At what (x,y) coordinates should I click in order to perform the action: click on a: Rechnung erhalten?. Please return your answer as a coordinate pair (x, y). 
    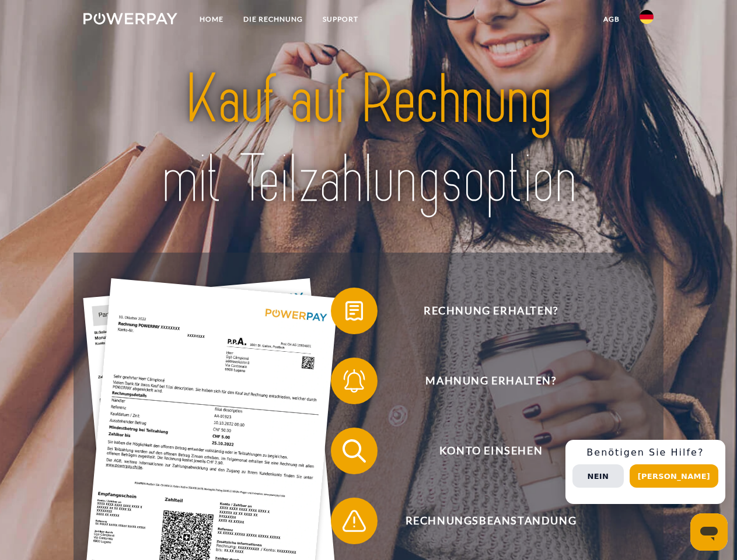
    Looking at the image, I should click on (483, 311).